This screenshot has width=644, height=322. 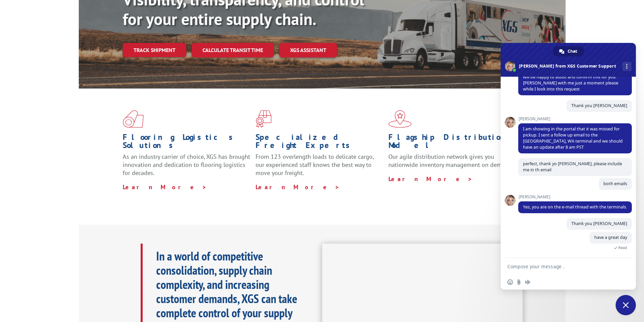 I want to click on span: both emails, so click(x=615, y=184).